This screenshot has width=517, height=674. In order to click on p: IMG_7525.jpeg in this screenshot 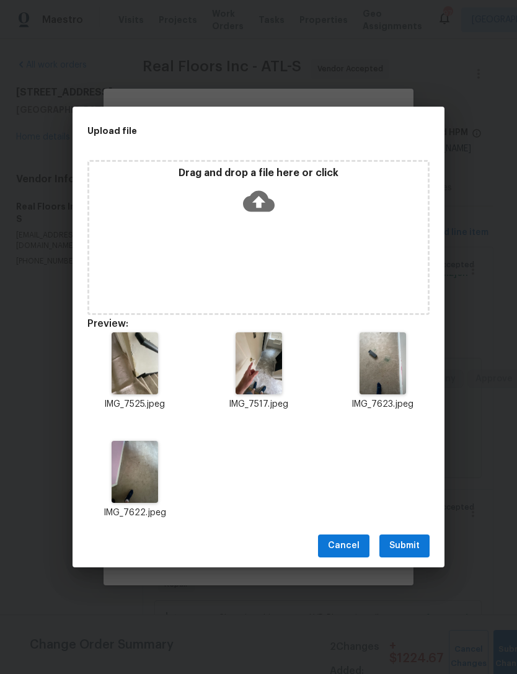, I will do `click(135, 404)`.